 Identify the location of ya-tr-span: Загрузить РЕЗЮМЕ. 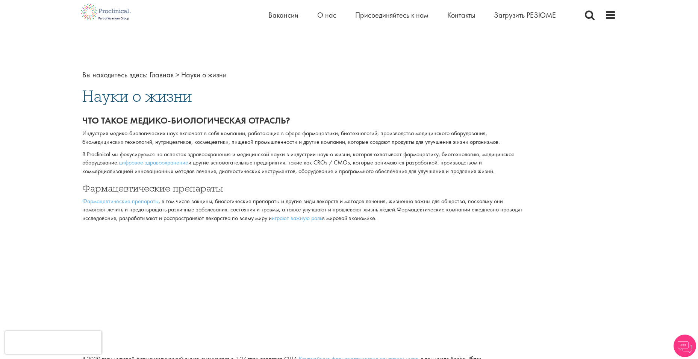
(525, 15).